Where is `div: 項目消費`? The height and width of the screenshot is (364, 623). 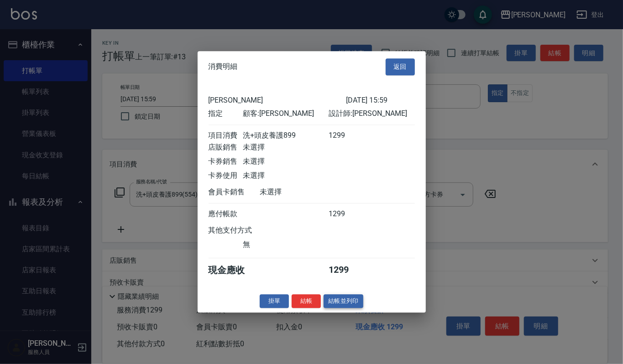 div: 項目消費 is located at coordinates (225, 136).